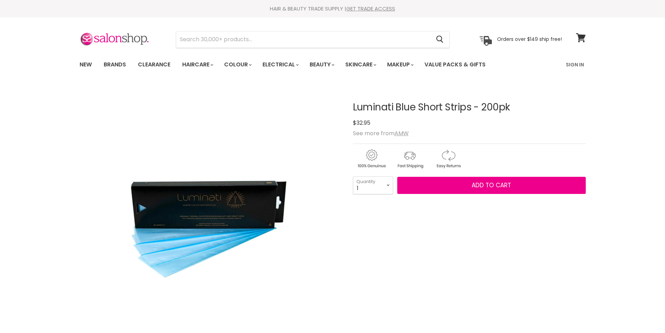 Image resolution: width=665 pixels, height=333 pixels. Describe the element at coordinates (410, 159) in the screenshot. I see `img: shipping.gif` at that location.